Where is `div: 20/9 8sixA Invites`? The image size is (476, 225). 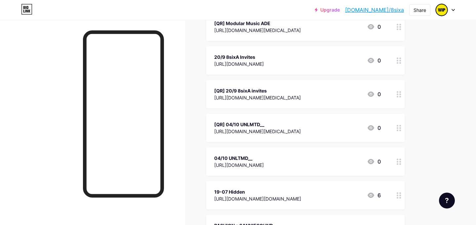
div: 20/9 8sixA Invites is located at coordinates (239, 57).